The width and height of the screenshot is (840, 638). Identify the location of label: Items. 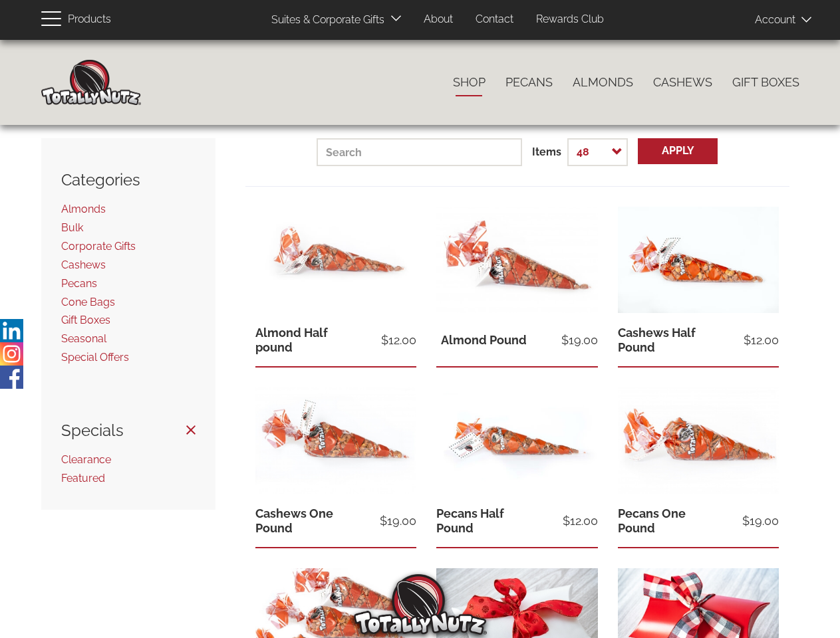
(547, 153).